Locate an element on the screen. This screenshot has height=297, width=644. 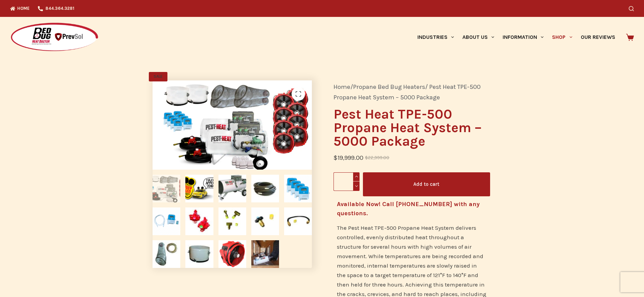
a: About Us is located at coordinates (478, 37).